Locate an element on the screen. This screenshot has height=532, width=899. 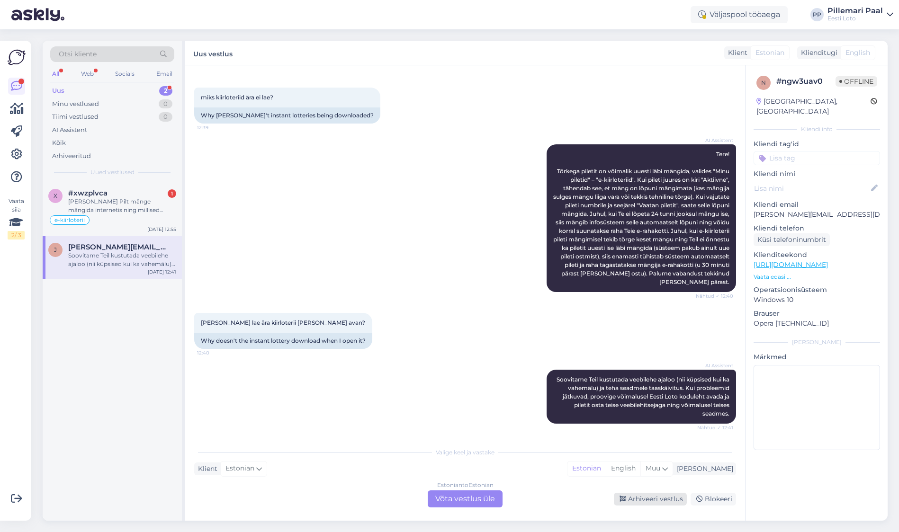
span: Nähtud ✓ 12:40 is located at coordinates (714, 296).